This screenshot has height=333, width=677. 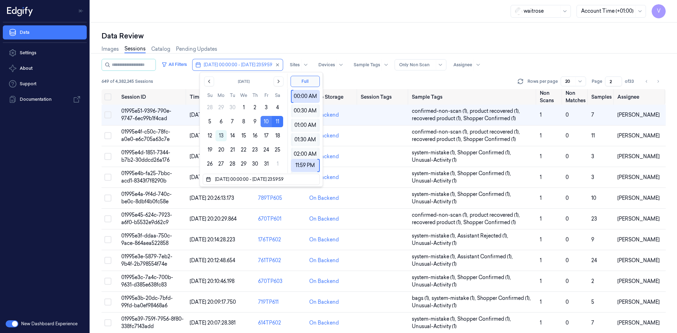 I want to click on button: Thursday, October 16th, 2025, so click(x=255, y=136).